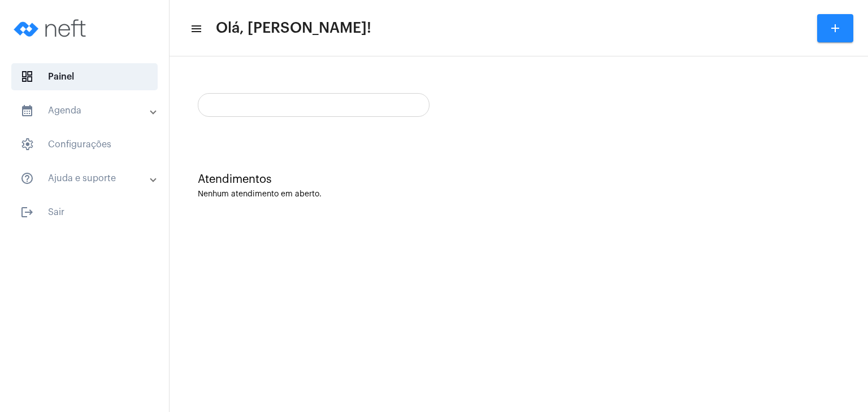 The height and width of the screenshot is (412, 868). I want to click on img: logo-neft-novo-2.png, so click(51, 28).